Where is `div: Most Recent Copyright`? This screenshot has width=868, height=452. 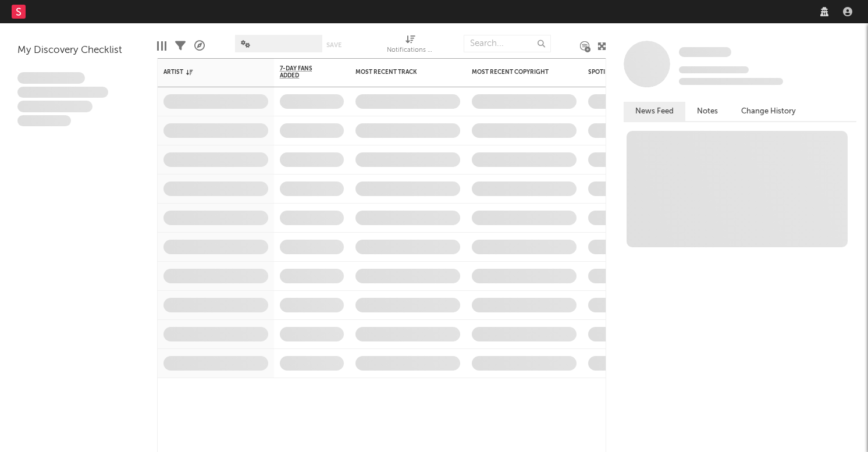
div: Most Recent Copyright is located at coordinates (515, 72).